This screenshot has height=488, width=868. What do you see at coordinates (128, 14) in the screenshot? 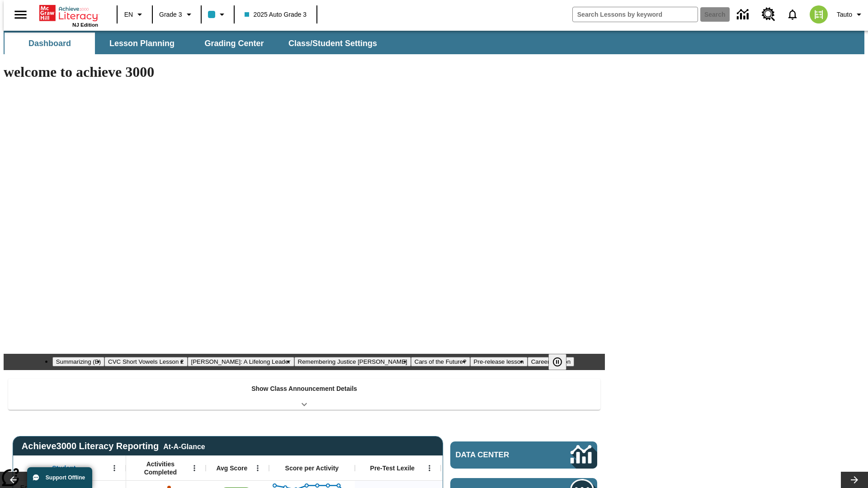
I see `span: EN` at bounding box center [128, 14].